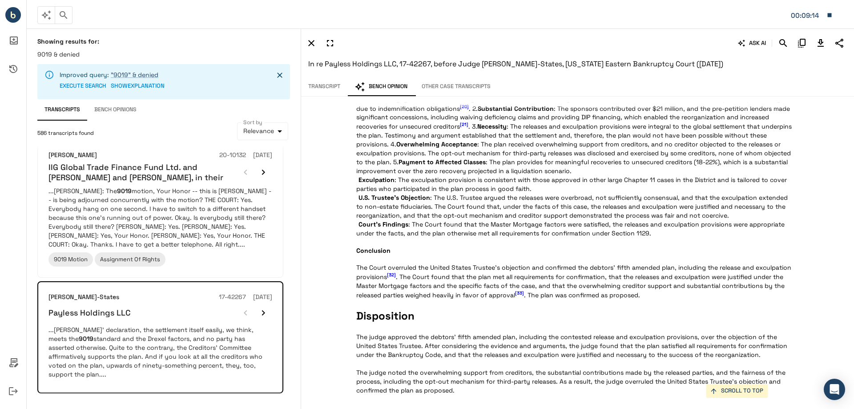 Image resolution: width=854 pixels, height=409 pixels. Describe the element at coordinates (232, 297) in the screenshot. I see `h6: 17-42267` at that location.